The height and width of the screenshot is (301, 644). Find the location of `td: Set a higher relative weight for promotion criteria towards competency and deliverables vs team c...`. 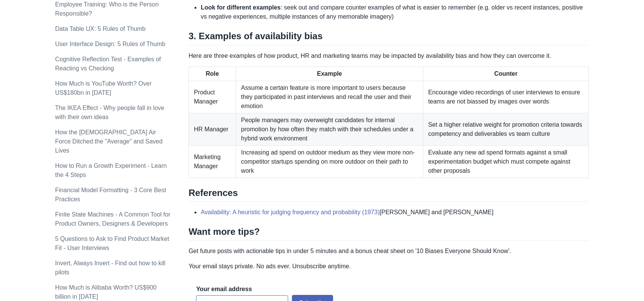

td: Set a higher relative weight for promotion criteria towards competency and deliverables vs team c... is located at coordinates (506, 129).